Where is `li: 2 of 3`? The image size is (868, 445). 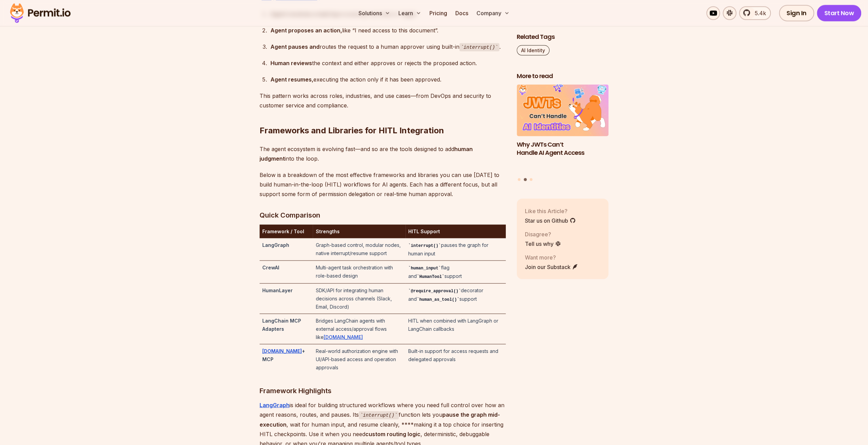
li: 2 of 3 is located at coordinates (563, 129).